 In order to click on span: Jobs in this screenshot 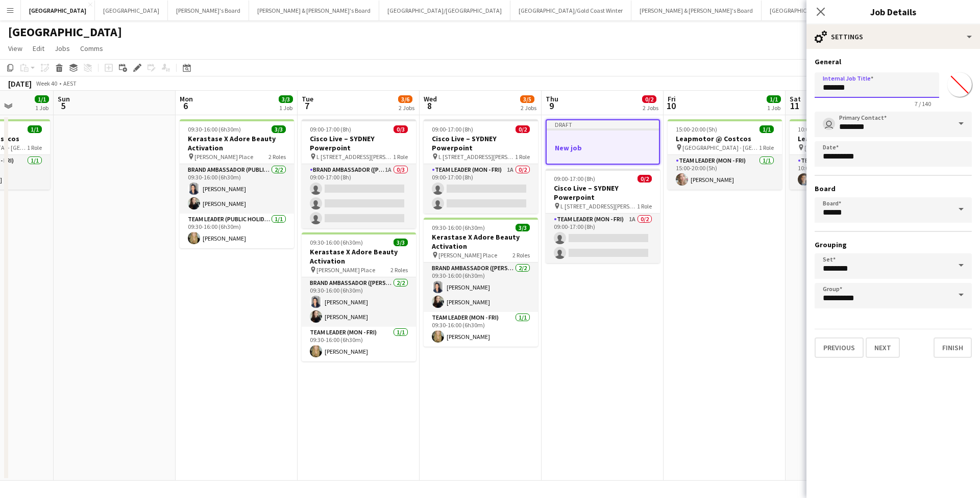, I will do `click(63, 48)`.